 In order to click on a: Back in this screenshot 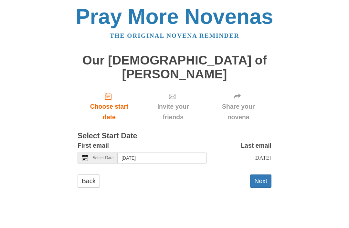, I will do `click(88, 181)`.